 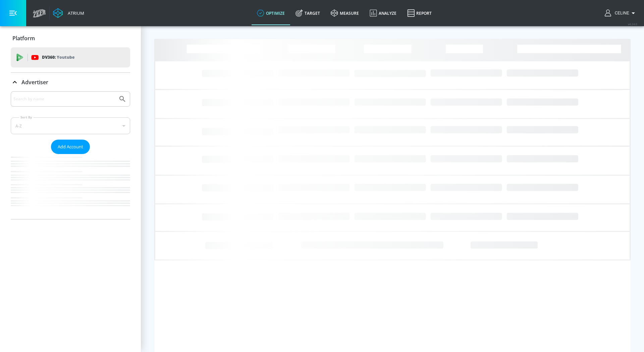 I want to click on a: optimize, so click(x=271, y=13).